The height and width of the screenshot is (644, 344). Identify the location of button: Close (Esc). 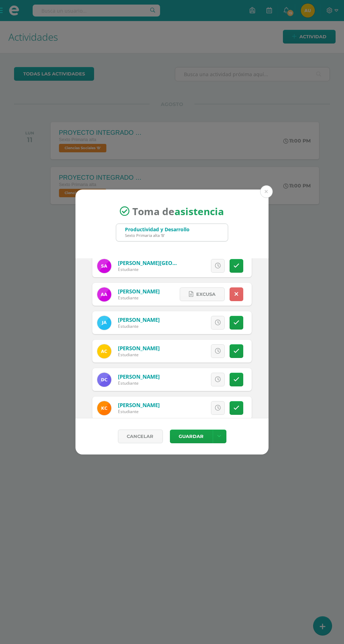
(267, 192).